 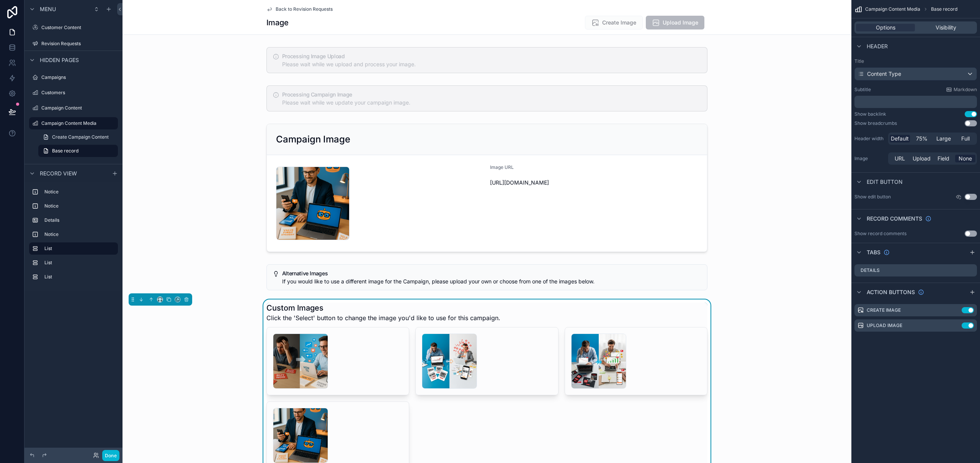 I want to click on span: Create Campaign Content, so click(x=80, y=137).